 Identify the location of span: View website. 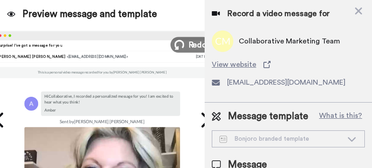
(234, 65).